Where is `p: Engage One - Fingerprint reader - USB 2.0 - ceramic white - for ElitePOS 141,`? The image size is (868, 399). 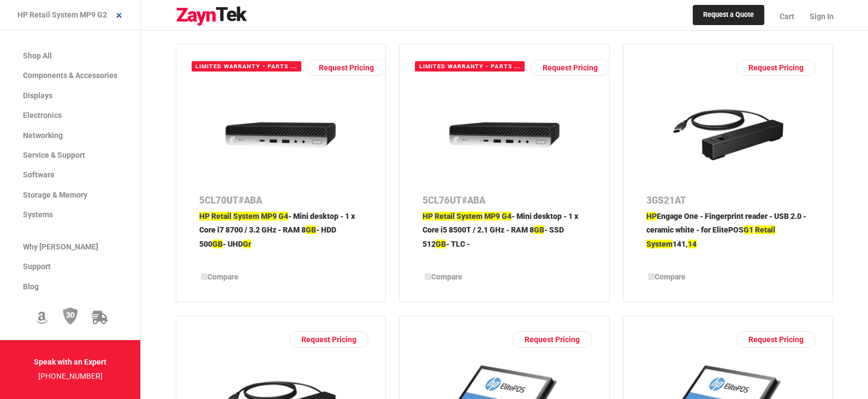
p: Engage One - Fingerprint reader - USB 2.0 - ceramic white - for ElitePOS 141, is located at coordinates (728, 236).